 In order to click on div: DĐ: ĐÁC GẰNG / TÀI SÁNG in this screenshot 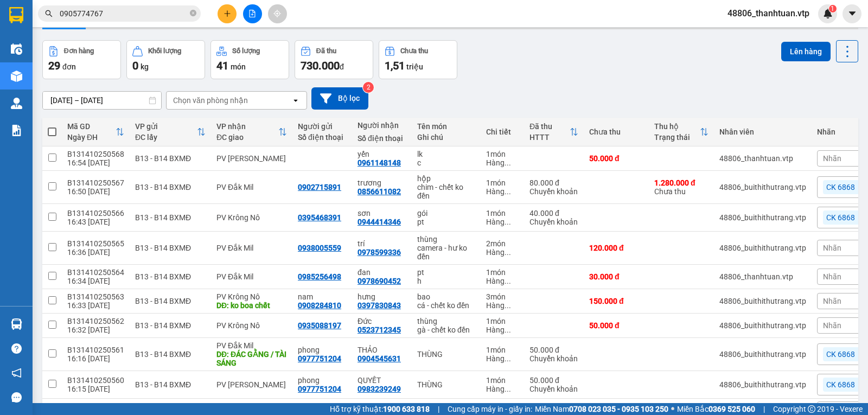, I will do `click(252, 358)`.